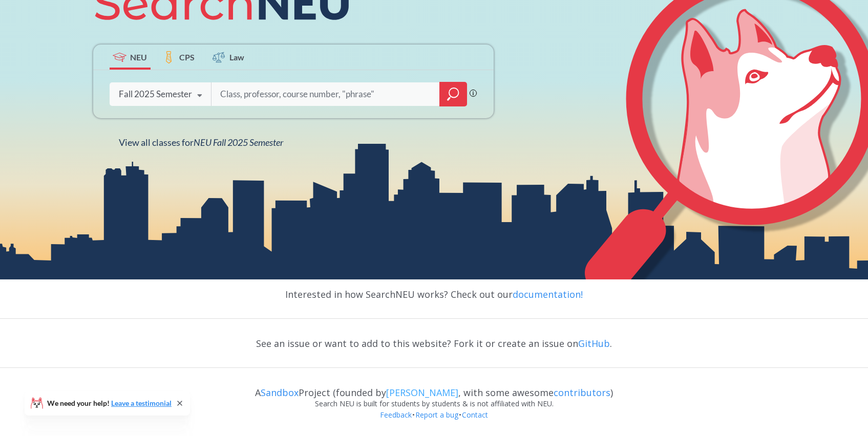 Image resolution: width=868 pixels, height=436 pixels. Describe the element at coordinates (475, 415) in the screenshot. I see `a: Contact` at that location.